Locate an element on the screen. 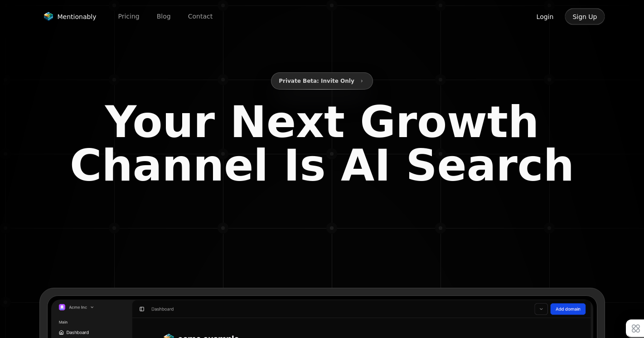 Image resolution: width=644 pixels, height=338 pixels. span: Private Beta: Invite Only is located at coordinates (316, 81).